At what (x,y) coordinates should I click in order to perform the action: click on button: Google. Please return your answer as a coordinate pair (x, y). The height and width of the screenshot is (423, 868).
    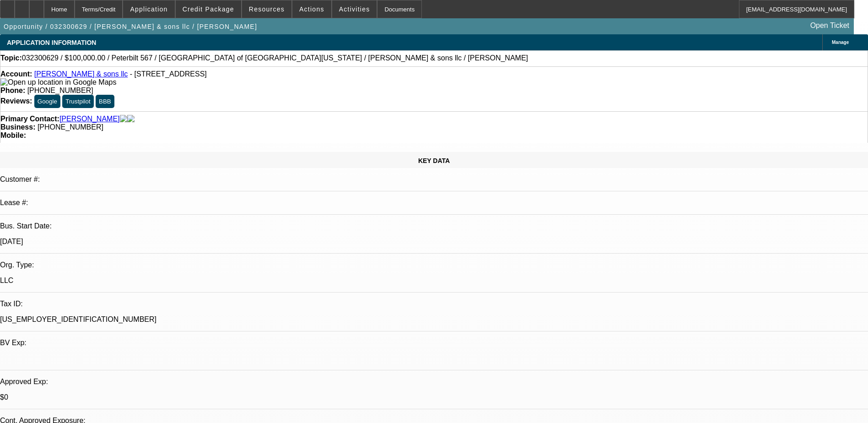
    Looking at the image, I should click on (47, 101).